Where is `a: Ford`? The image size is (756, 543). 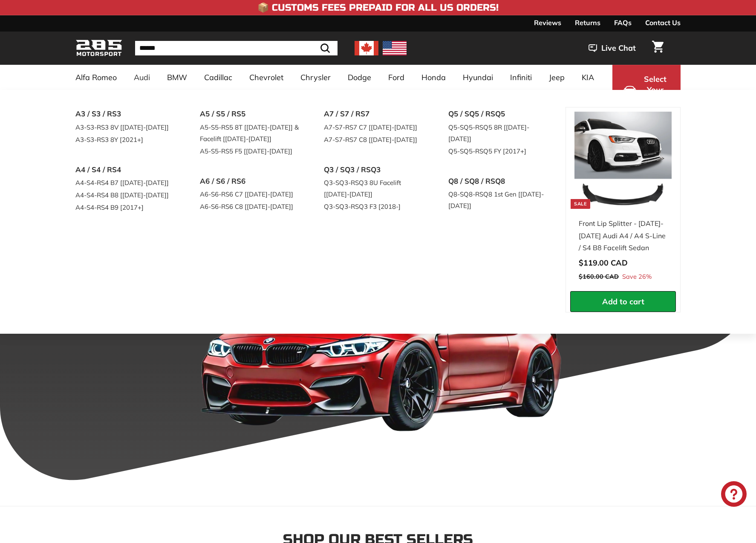 a: Ford is located at coordinates (396, 77).